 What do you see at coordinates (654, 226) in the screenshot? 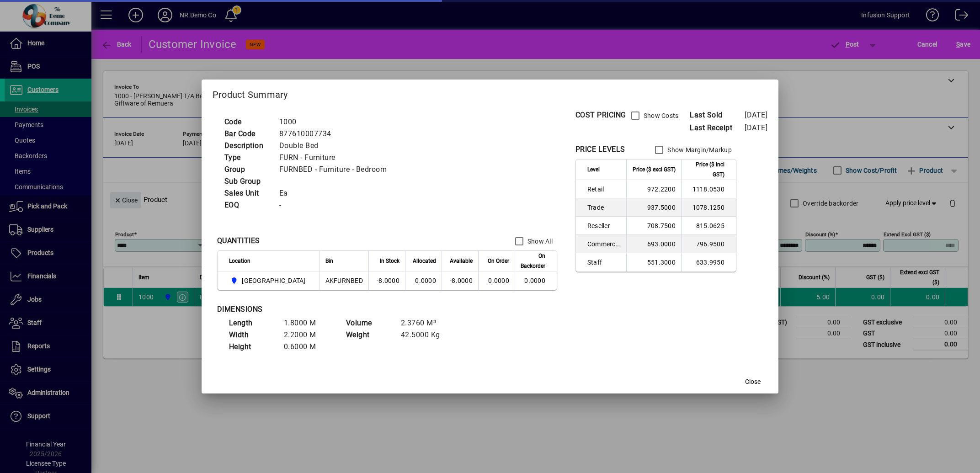
I see `td: 708.7500` at bounding box center [654, 226].